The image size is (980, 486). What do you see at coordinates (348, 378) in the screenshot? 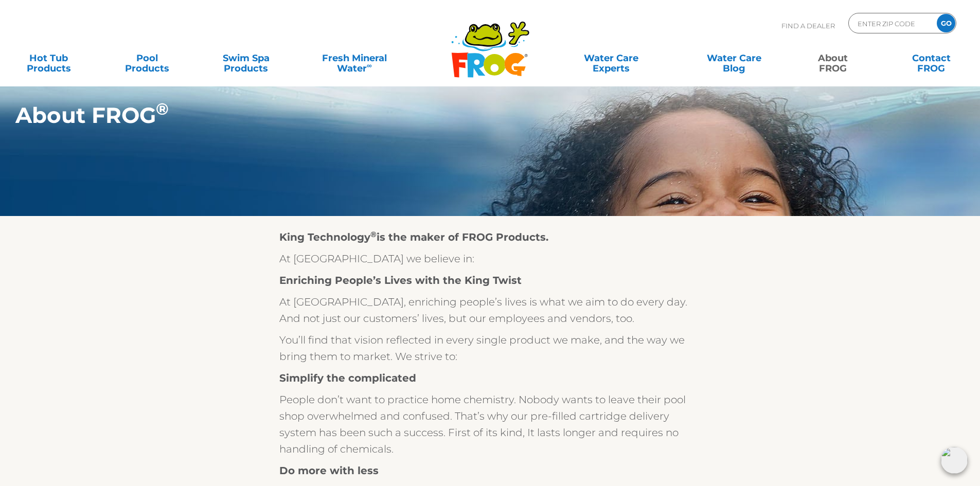
I see `strong: Simplify the complicated` at bounding box center [348, 378].